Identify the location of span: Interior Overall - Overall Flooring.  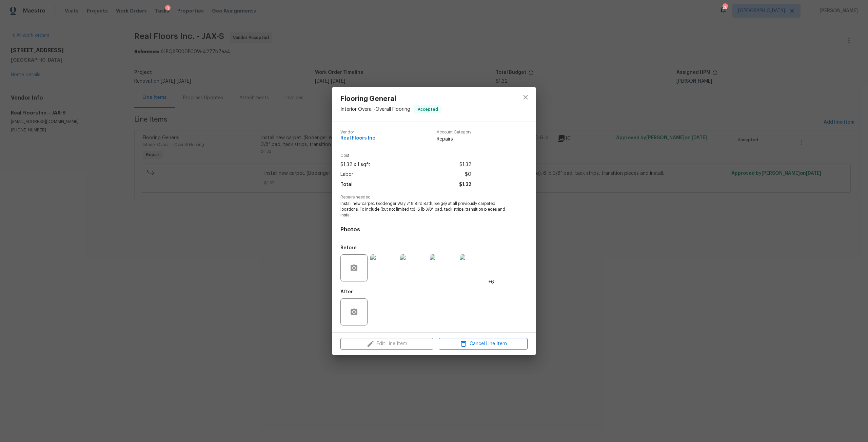
(375, 110).